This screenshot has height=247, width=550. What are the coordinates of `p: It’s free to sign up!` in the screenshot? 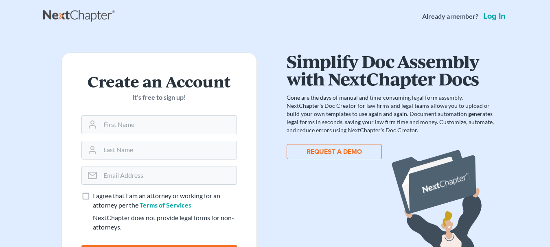 It's located at (159, 97).